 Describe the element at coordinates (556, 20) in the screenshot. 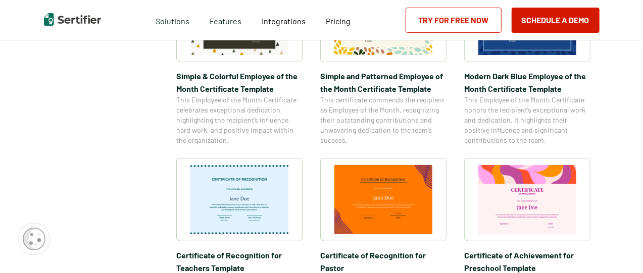

I see `button: Schedule a Demo` at that location.